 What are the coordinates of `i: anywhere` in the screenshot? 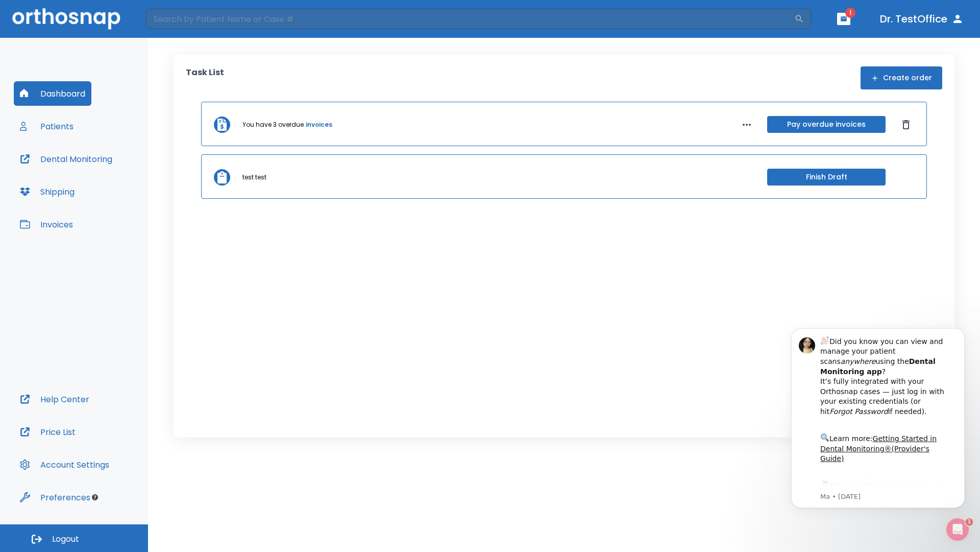 It's located at (82, 48).